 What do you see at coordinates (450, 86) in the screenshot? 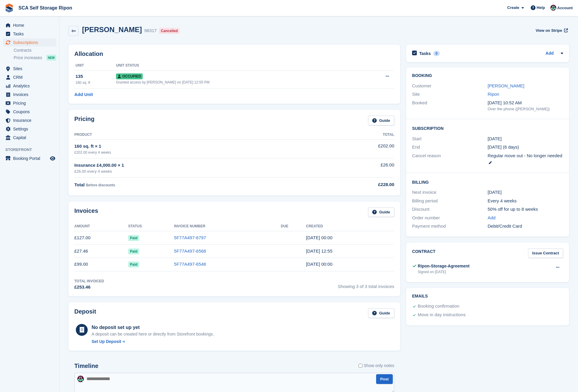
I see `div: Customer` at bounding box center [450, 86].